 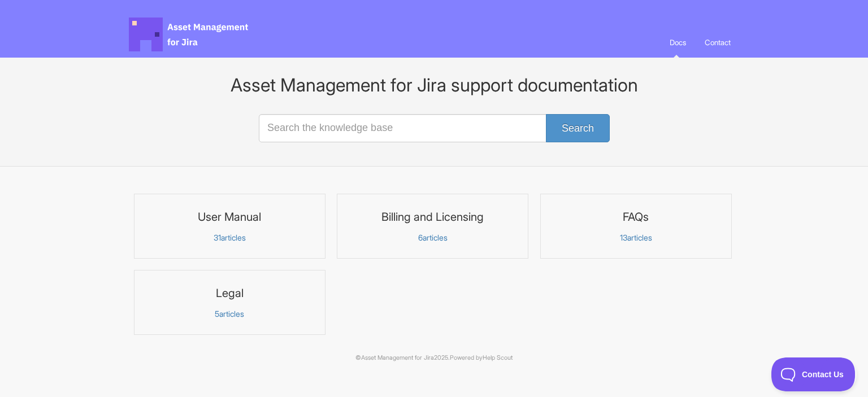 I want to click on span: Powered by, so click(x=481, y=357).